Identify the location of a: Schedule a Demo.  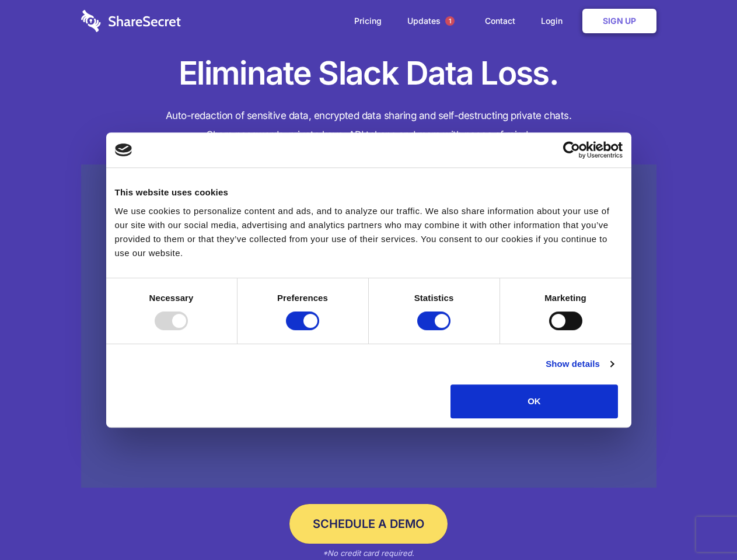
(368, 524).